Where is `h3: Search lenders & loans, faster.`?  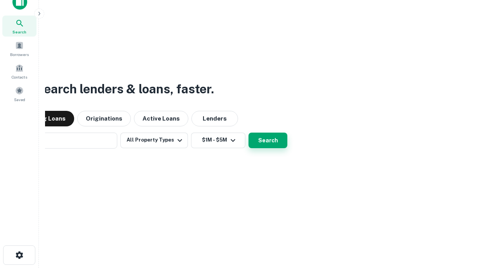
h3: Search lenders & loans, faster. is located at coordinates (125, 89).